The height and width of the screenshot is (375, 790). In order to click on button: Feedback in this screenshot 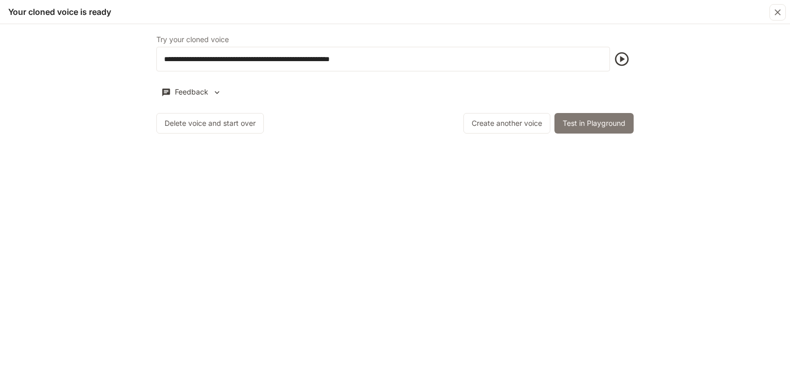, I will do `click(191, 92)`.